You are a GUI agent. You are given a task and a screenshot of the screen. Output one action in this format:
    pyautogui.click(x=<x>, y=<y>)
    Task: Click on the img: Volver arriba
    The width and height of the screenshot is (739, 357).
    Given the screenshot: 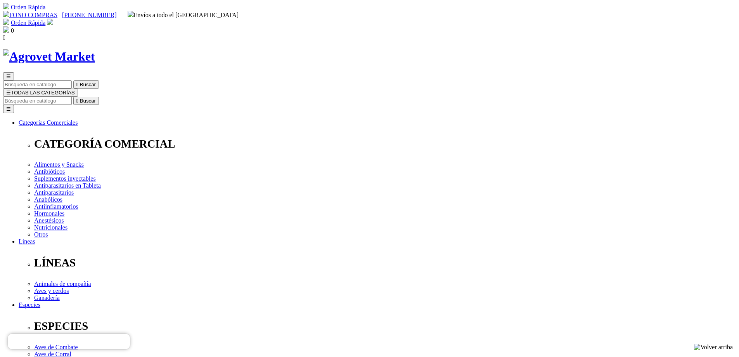 What is the action you would take?
    pyautogui.click(x=714, y=347)
    